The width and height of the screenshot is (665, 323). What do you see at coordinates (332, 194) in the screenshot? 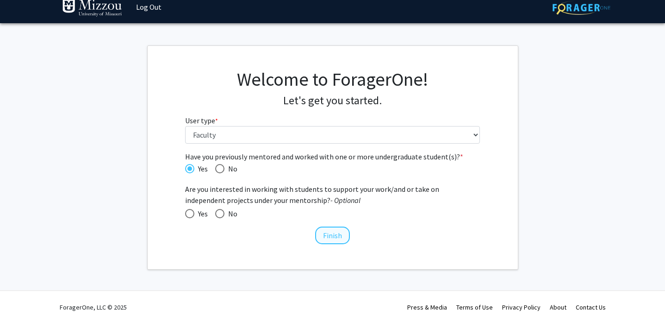
I see `span: Are you interested in working with students to support your work/and or take on independent proje...` at bounding box center [332, 194].